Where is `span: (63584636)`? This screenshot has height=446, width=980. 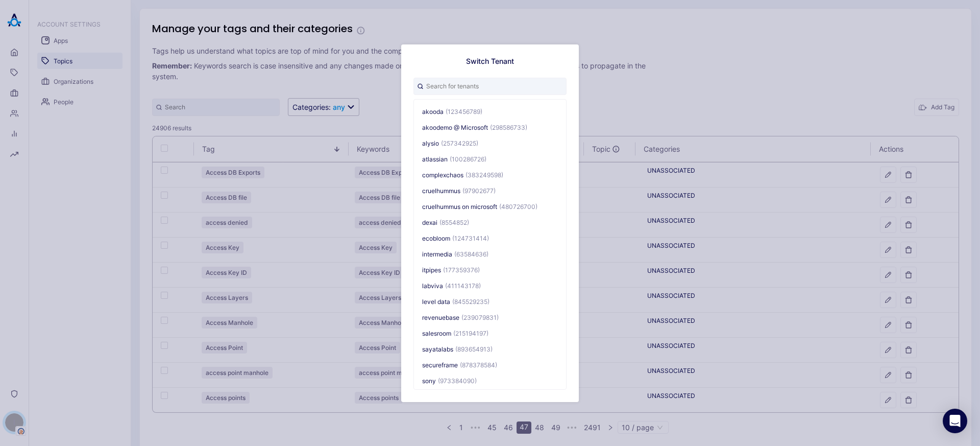 span: (63584636) is located at coordinates (471, 253).